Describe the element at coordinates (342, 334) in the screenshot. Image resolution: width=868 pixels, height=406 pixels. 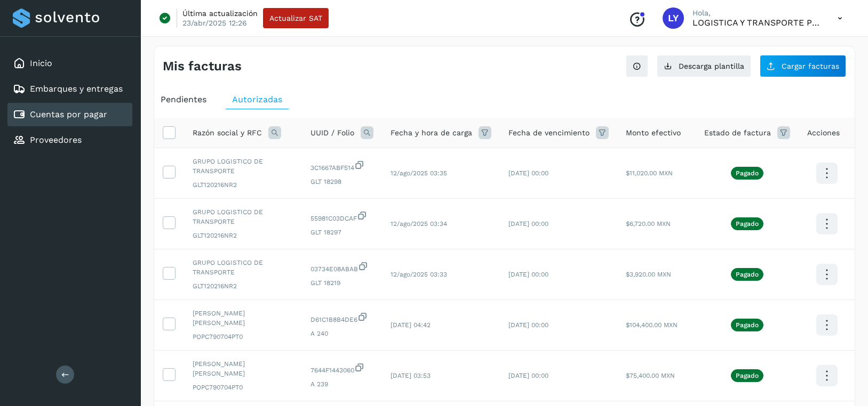
I see `span: A 240` at that location.